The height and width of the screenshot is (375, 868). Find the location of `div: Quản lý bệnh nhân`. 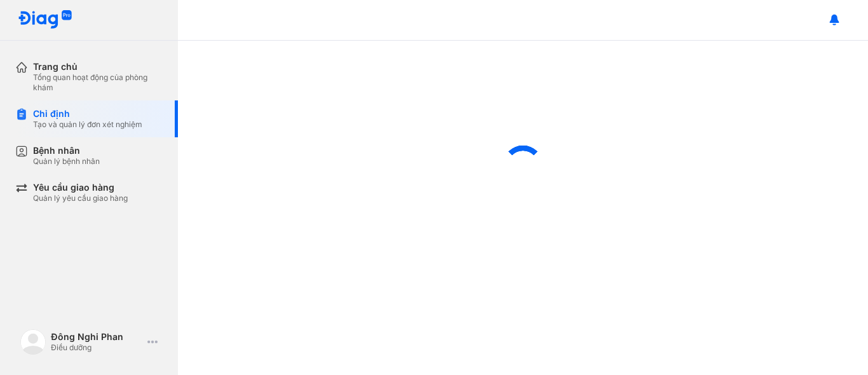

div: Quản lý bệnh nhân is located at coordinates (66, 162).